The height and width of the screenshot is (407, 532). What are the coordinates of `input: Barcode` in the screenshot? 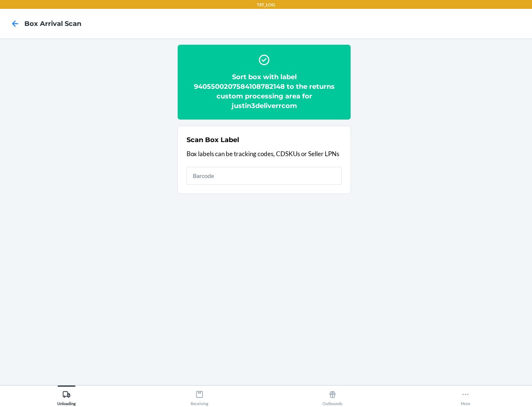 It's located at (264, 176).